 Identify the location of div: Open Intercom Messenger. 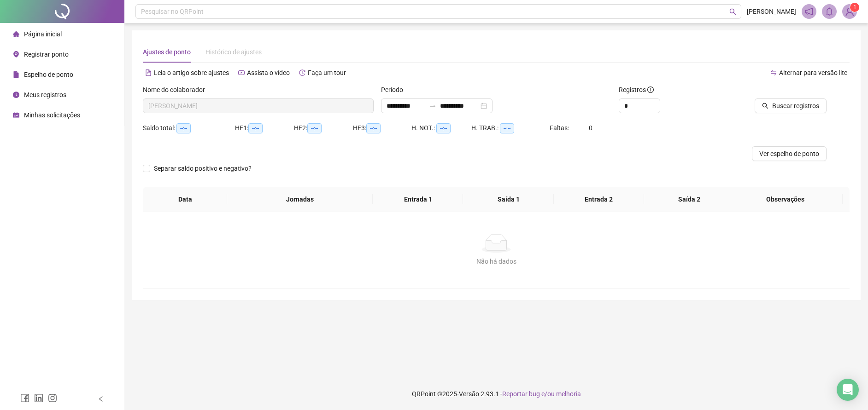
(848, 390).